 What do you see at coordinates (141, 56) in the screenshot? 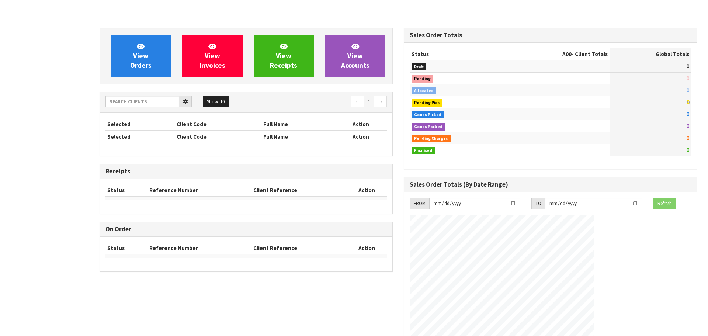
I see `a: ViewOrders` at bounding box center [141, 56].